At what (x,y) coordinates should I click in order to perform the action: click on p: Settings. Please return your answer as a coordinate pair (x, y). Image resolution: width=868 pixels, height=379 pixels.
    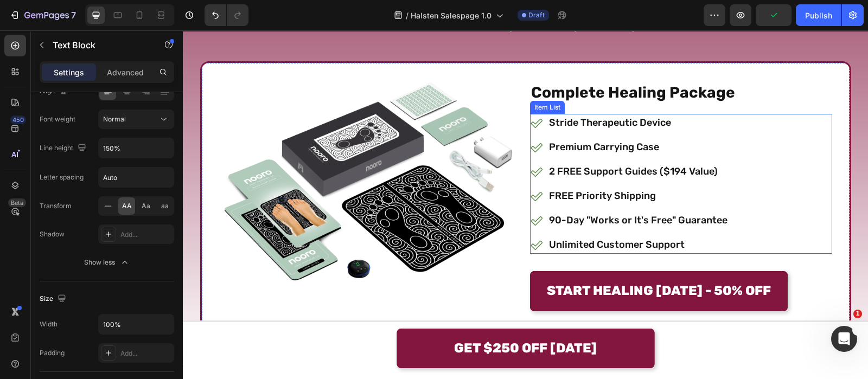
    Looking at the image, I should click on (69, 72).